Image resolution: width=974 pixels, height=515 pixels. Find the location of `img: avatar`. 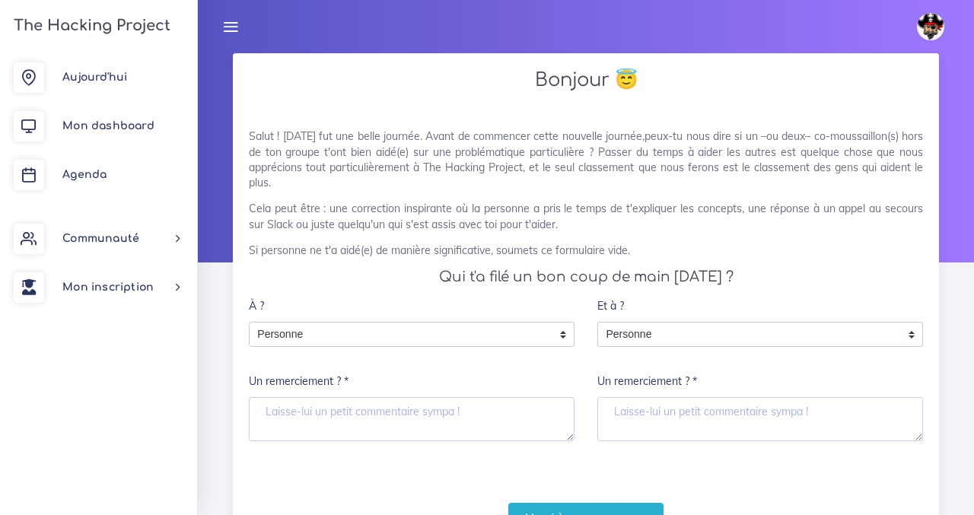

img: avatar is located at coordinates (930, 27).